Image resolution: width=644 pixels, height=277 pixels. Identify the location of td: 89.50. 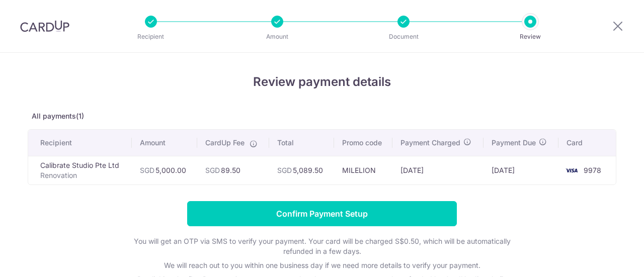
(233, 170).